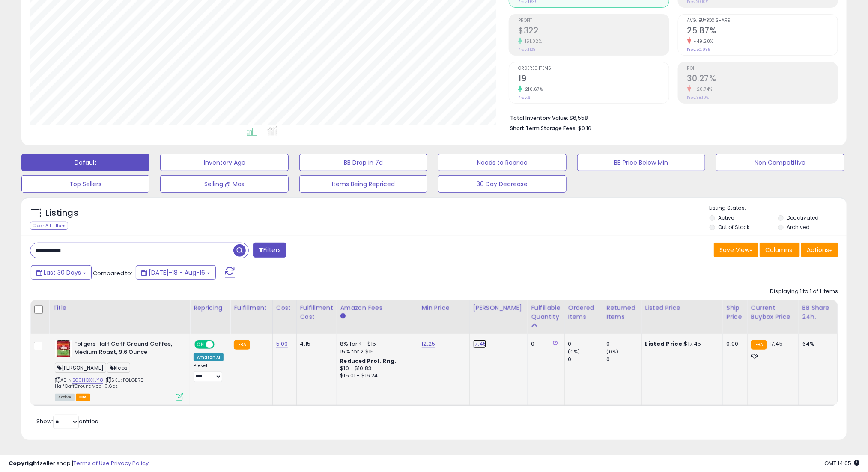 Image resolution: width=868 pixels, height=472 pixels. I want to click on b: Short Term Storage Fees:, so click(544, 128).